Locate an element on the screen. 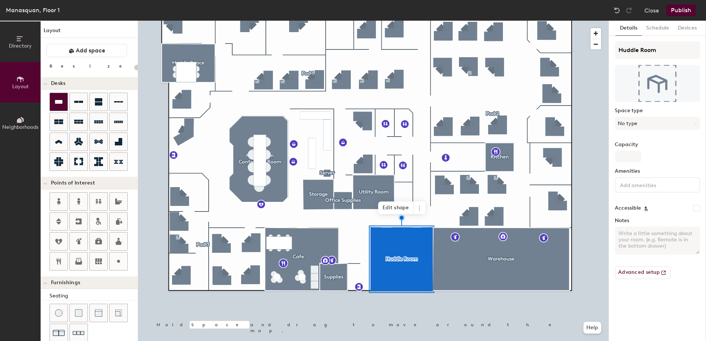 The height and width of the screenshot is (341, 706). label: Space type is located at coordinates (657, 111).